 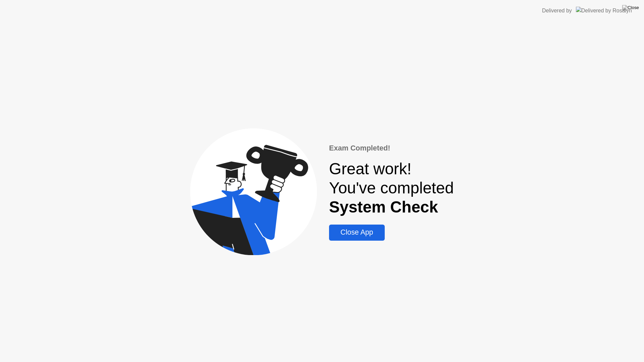 What do you see at coordinates (631, 8) in the screenshot?
I see `img: Close` at bounding box center [631, 8].